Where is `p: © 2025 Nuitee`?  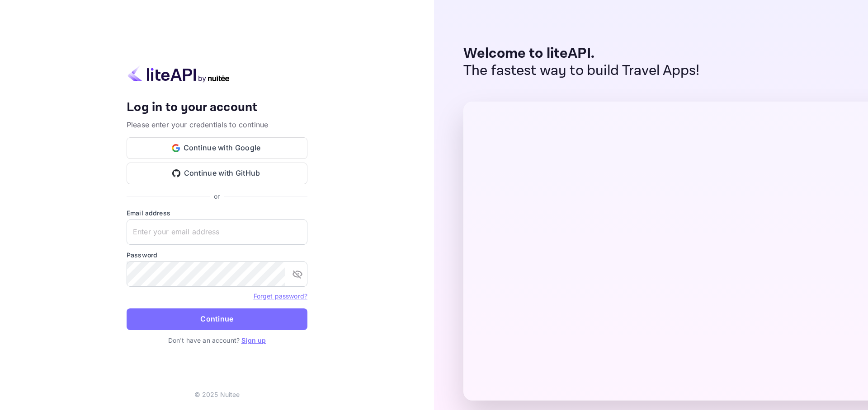
p: © 2025 Nuitee is located at coordinates (217, 394).